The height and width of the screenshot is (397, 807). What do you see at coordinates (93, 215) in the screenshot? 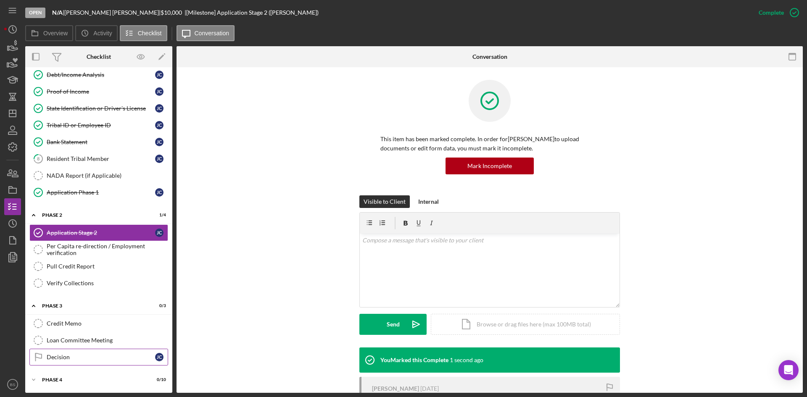
I see `div: Phase 2` at bounding box center [93, 215].